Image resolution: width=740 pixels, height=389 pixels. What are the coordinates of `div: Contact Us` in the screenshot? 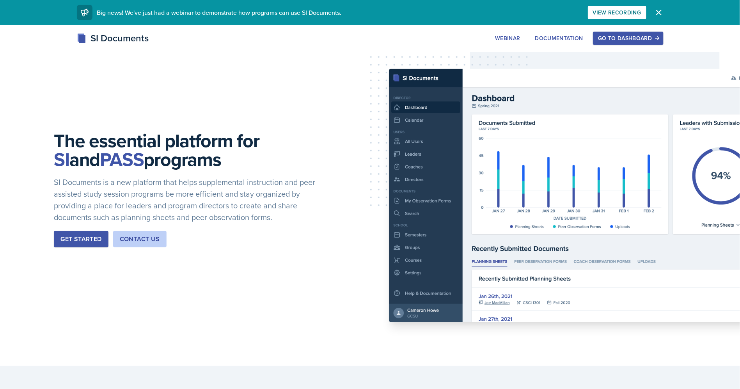 It's located at (140, 239).